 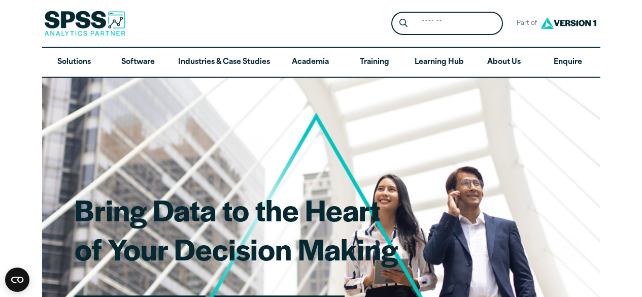 What do you see at coordinates (568, 62) in the screenshot?
I see `a: Enquire` at bounding box center [568, 62].